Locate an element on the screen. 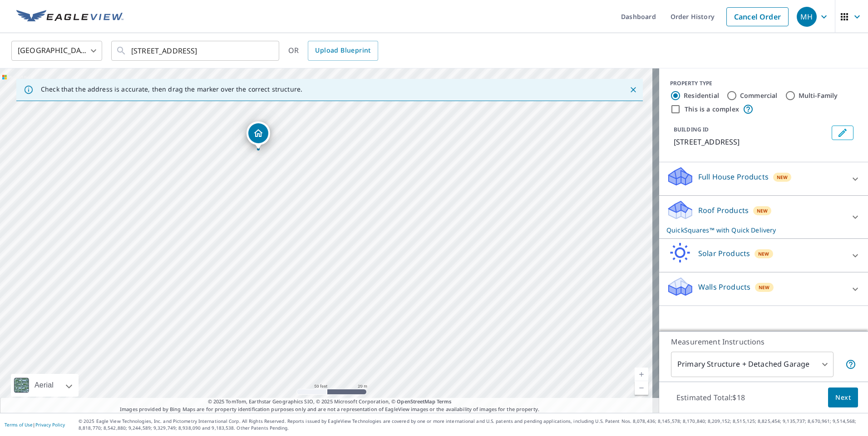 Image resolution: width=868 pixels, height=436 pixels. a: Upload Blueprint is located at coordinates (343, 51).